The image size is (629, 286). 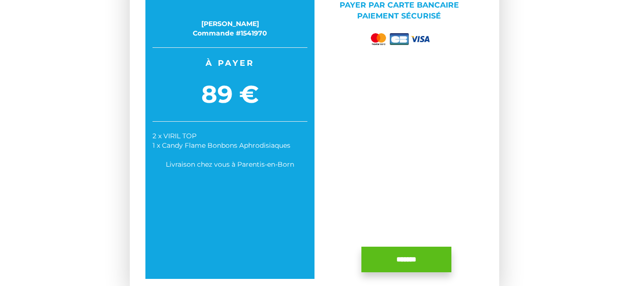 What do you see at coordinates (230, 164) in the screenshot?
I see `div: Livraison chez vous à Parentis-en-Born` at bounding box center [230, 164].